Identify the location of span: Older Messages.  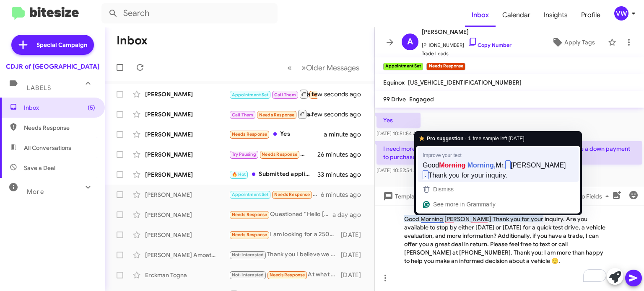
(333, 68).